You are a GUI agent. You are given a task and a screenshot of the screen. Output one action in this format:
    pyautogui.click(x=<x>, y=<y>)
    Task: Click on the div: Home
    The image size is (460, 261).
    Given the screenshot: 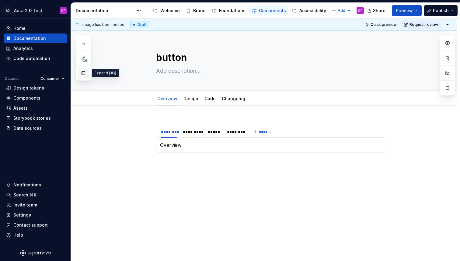 What is the action you would take?
    pyautogui.click(x=19, y=28)
    